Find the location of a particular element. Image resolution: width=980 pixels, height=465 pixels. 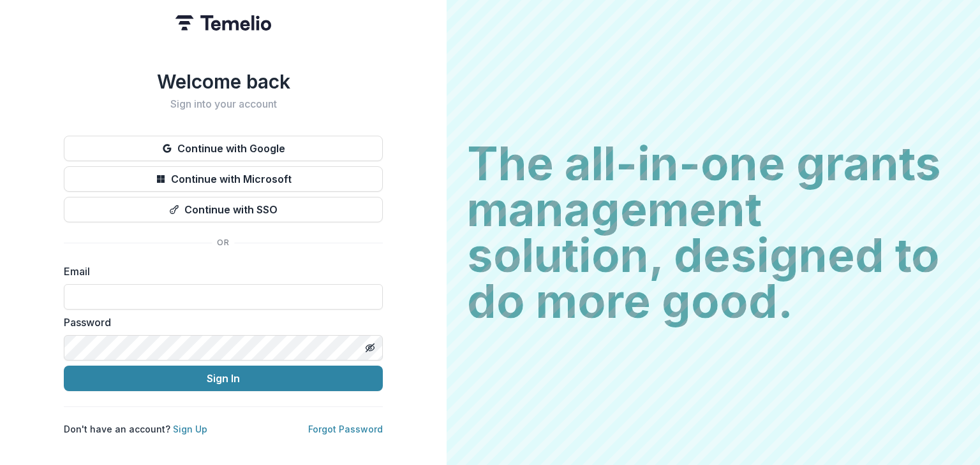

button: Sign In is located at coordinates (223, 378).